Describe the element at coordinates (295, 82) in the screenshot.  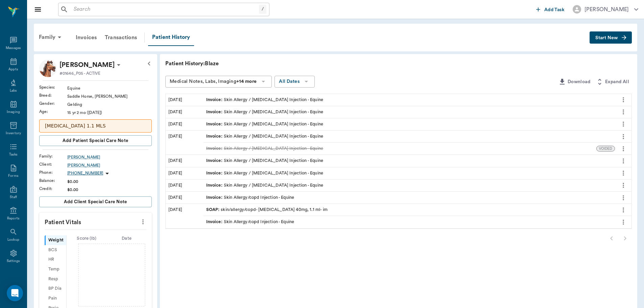
I see `button: All Dates` at that location.